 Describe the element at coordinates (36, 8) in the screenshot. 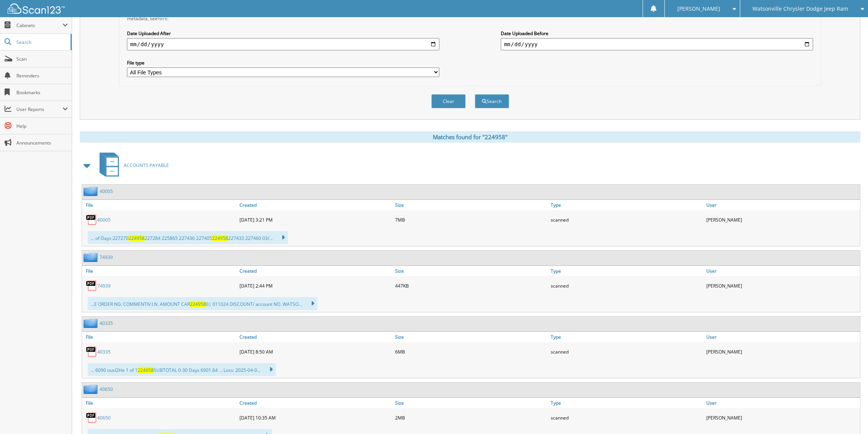

I see `img: scan123-logo-white.svg` at that location.